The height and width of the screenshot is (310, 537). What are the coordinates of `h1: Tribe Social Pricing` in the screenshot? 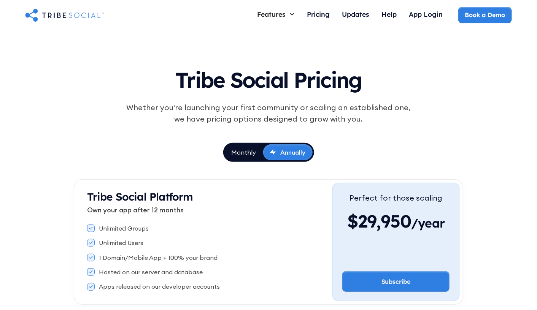 It's located at (269, 78).